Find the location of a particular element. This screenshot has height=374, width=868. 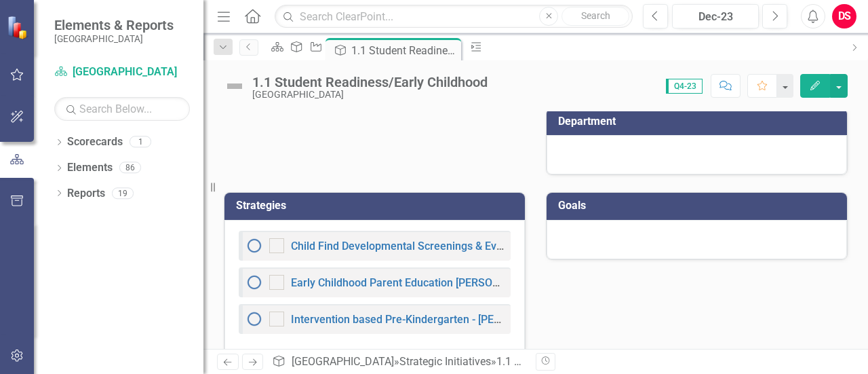

h3: Goals is located at coordinates (699, 206).